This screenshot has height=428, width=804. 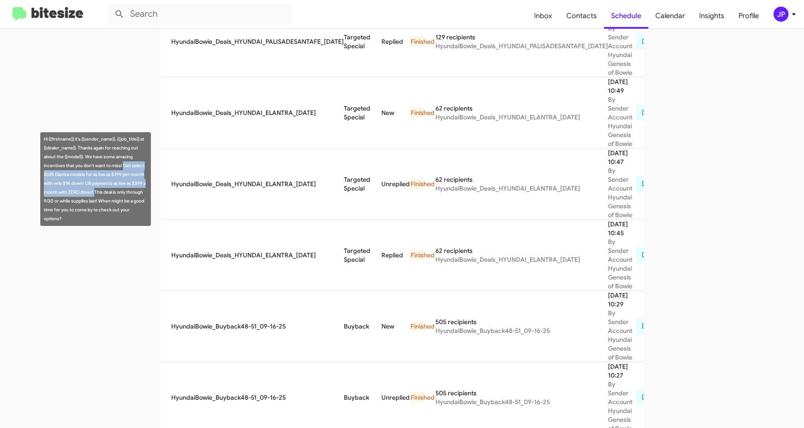 What do you see at coordinates (749, 16) in the screenshot?
I see `a: Profile` at bounding box center [749, 16].